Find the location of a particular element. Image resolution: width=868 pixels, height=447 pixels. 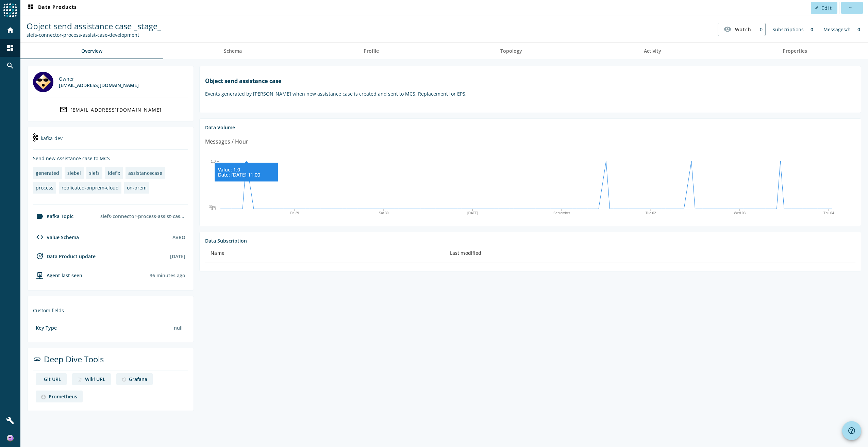

div: siebel is located at coordinates (74, 173).